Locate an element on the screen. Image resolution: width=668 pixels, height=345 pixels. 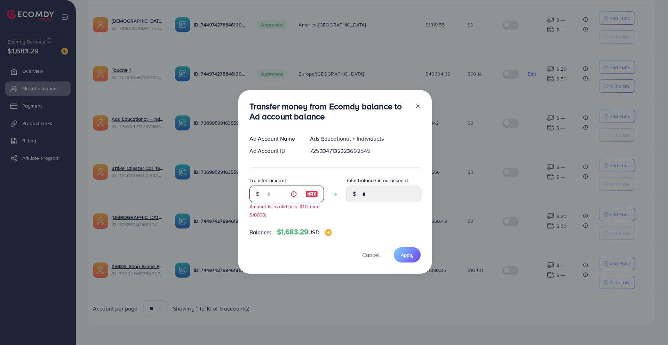
span: Balance: is located at coordinates (260, 232).